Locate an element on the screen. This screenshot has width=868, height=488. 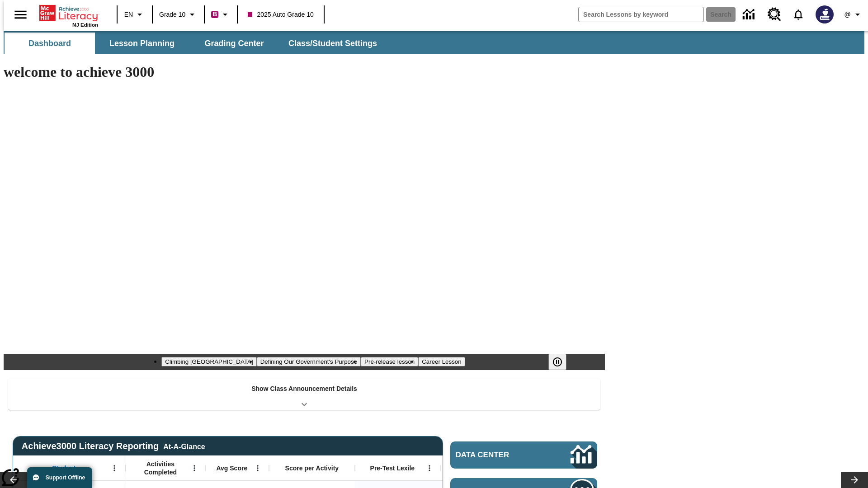
span: Achieve3000 Literacy Reporting is located at coordinates (114, 446).